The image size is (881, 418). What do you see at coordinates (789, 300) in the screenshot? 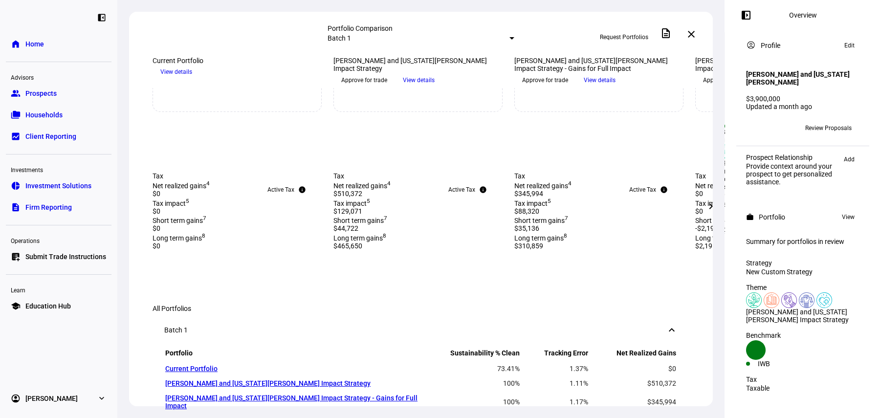
I see `img: poverty.colored.svg` at bounding box center [789, 300].